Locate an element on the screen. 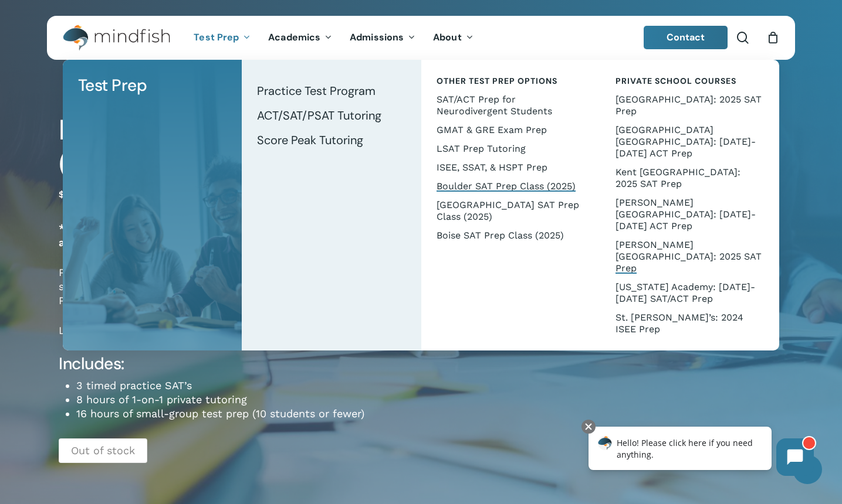  span: Contact is located at coordinates (686, 37).